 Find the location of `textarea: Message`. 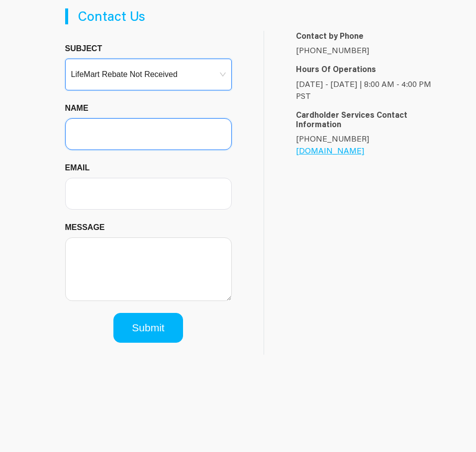

textarea: Message is located at coordinates (148, 269).